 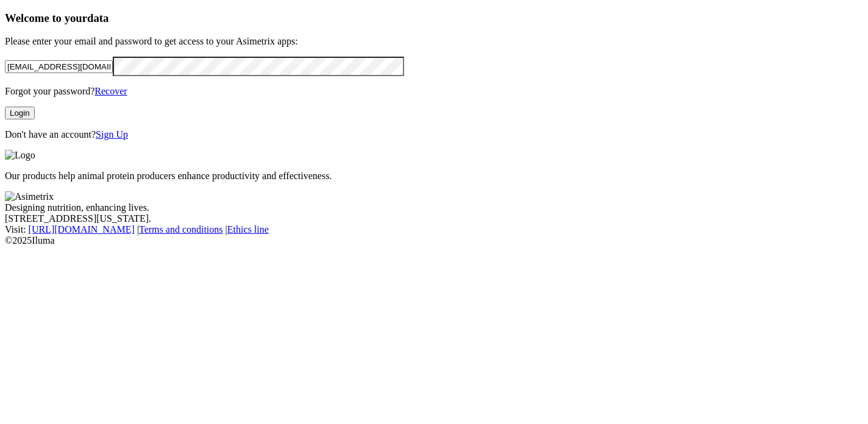 What do you see at coordinates (20, 113) in the screenshot?
I see `button: Login` at bounding box center [20, 113].